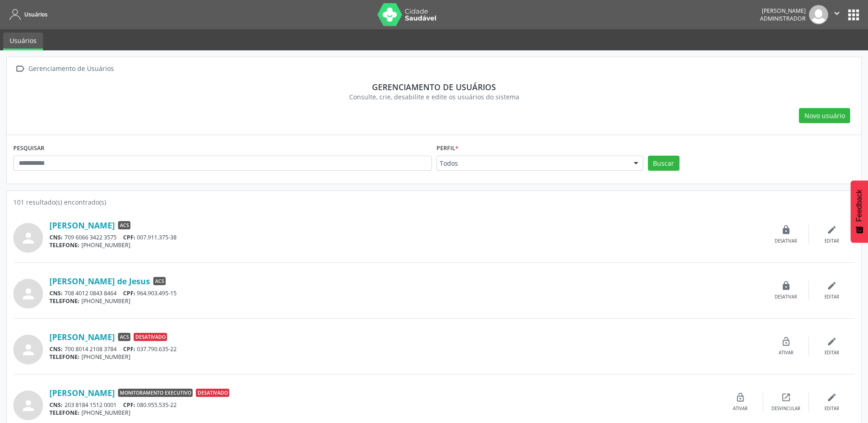 The image size is (868, 423). I want to click on div: 700 8014 2108 3784 037.790.635-22, so click(406, 349).